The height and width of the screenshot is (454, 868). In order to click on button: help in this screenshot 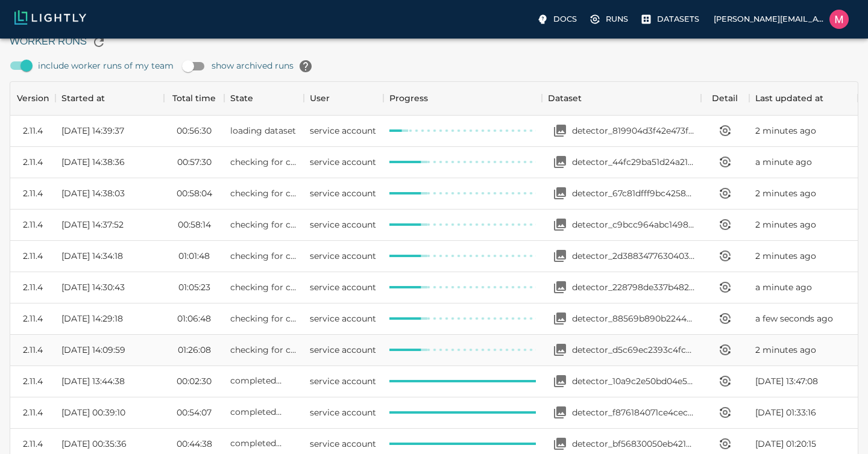, I will do `click(306, 67)`.